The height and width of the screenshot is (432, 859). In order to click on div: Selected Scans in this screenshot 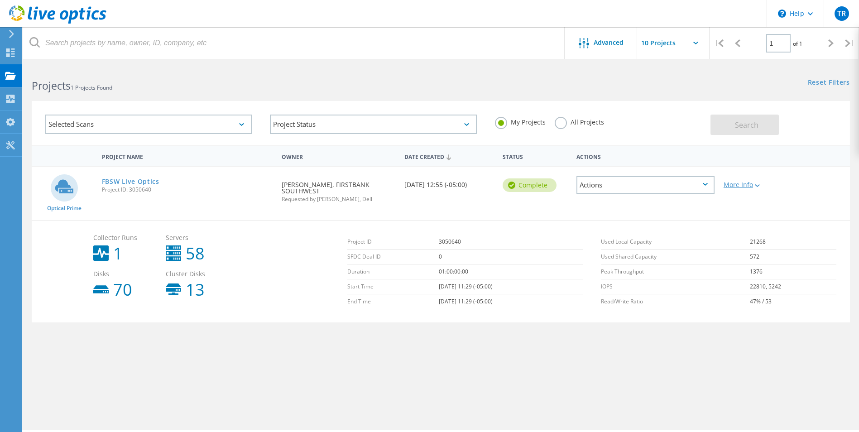, I will do `click(148, 124)`.